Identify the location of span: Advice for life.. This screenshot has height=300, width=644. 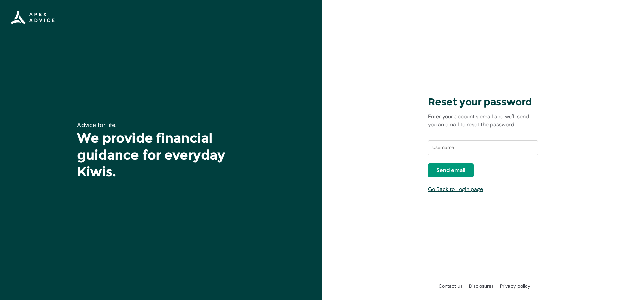
(97, 125).